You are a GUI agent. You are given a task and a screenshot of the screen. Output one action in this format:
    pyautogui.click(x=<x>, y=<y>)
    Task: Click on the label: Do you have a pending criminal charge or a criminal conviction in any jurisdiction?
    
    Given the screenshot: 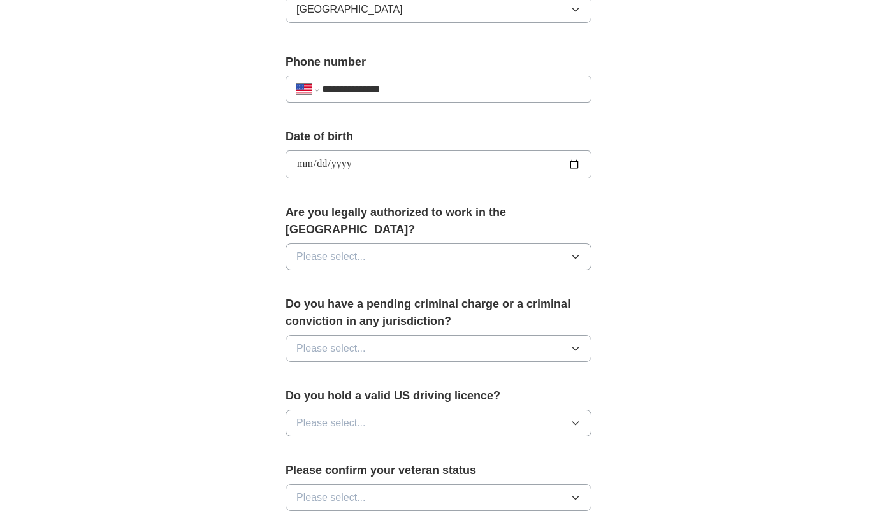 What is the action you would take?
    pyautogui.click(x=438, y=313)
    